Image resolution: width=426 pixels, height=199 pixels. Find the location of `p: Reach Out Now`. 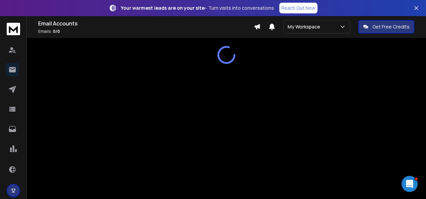

p: Reach Out Now is located at coordinates (299, 8).